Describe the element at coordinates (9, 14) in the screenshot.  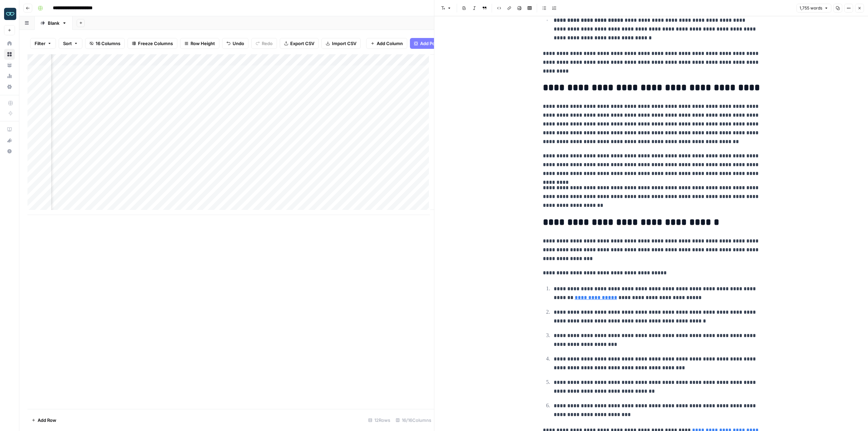
I see `button: Workspace: Zola Inc` at that location.